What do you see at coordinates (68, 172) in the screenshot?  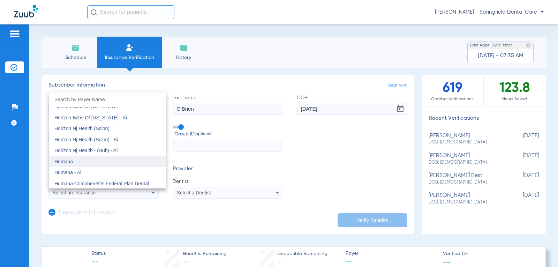 I see `span: Humana - Ai` at bounding box center [68, 172].